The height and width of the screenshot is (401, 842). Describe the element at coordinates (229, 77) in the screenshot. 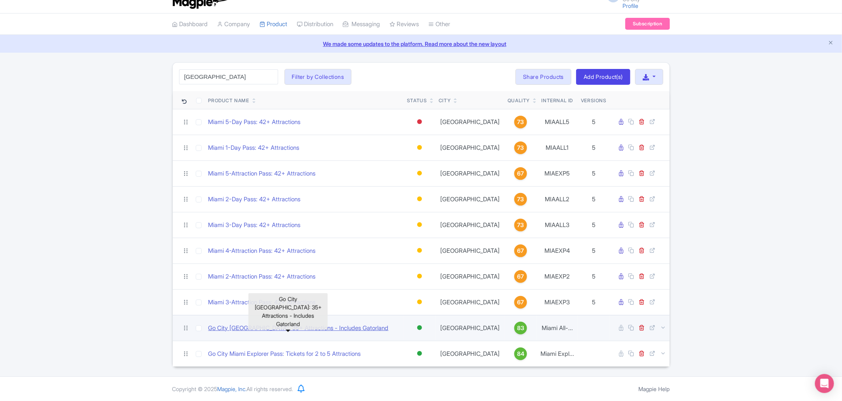

I see `input: Search product name, city, or interal id` at that location.